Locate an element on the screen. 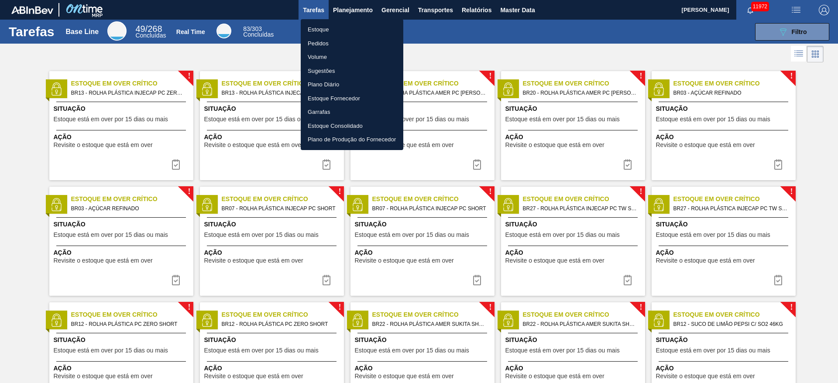 This screenshot has width=838, height=383. li: Plano Diário is located at coordinates (352, 85).